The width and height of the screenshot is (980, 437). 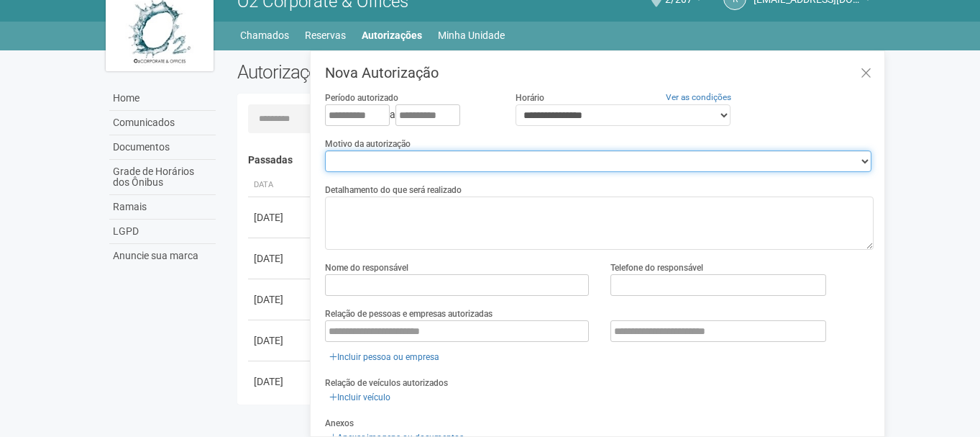 I want to click on label: Nome do responsável, so click(x=366, y=268).